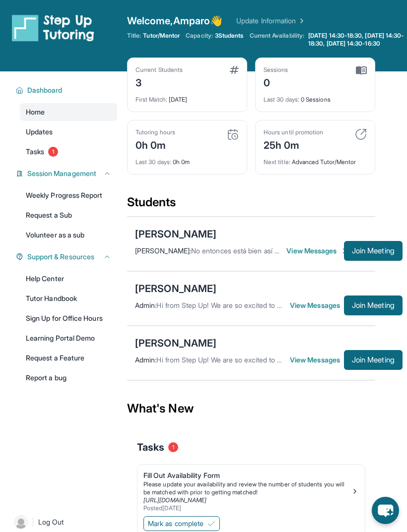 This screenshot has height=532, width=407. What do you see at coordinates (69, 299) in the screenshot?
I see `a: Tutor Handbook` at bounding box center [69, 299].